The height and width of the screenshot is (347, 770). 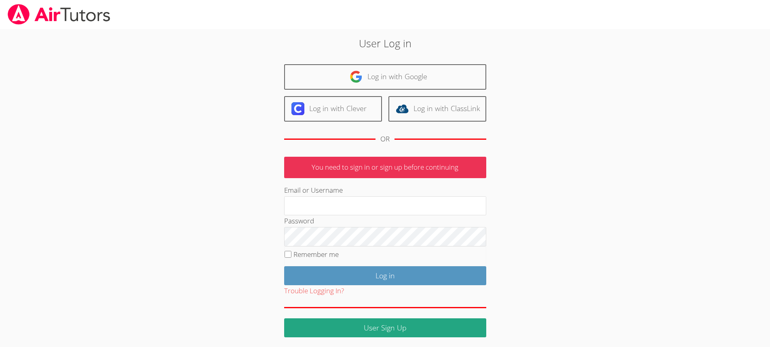 What do you see at coordinates (299, 221) in the screenshot?
I see `label: Password` at bounding box center [299, 221].